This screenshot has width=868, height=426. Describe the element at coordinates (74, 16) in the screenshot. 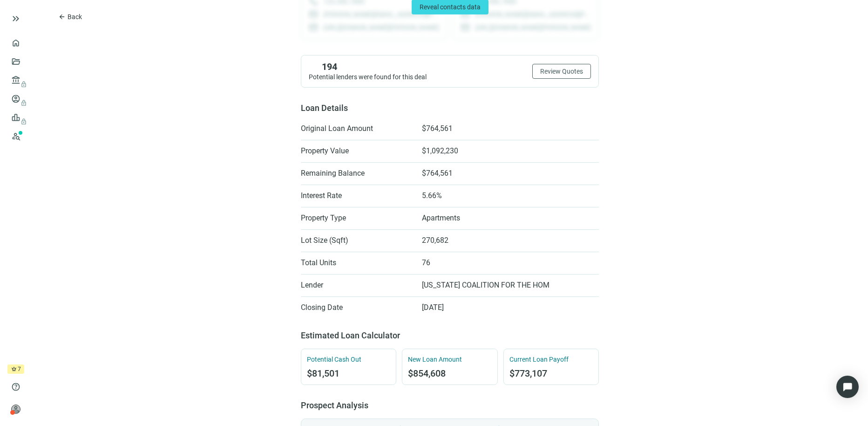

I see `span: Back` at that location.